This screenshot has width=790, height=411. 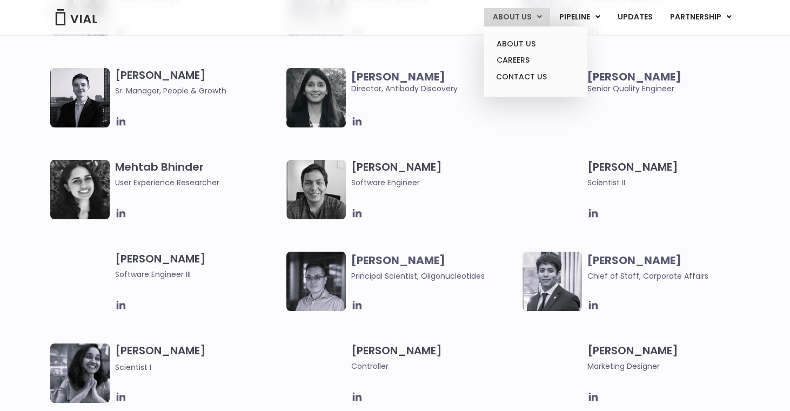 I want to click on h3: Mehtab Bhinder, so click(x=198, y=174).